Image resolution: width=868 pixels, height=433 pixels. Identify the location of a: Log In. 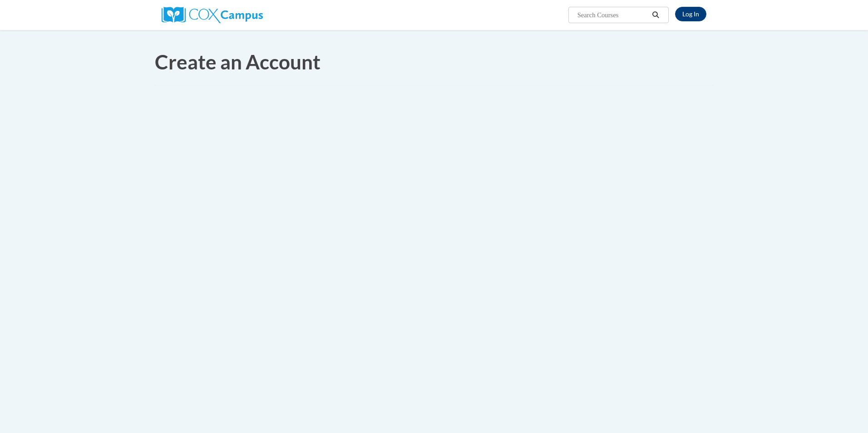
(690, 14).